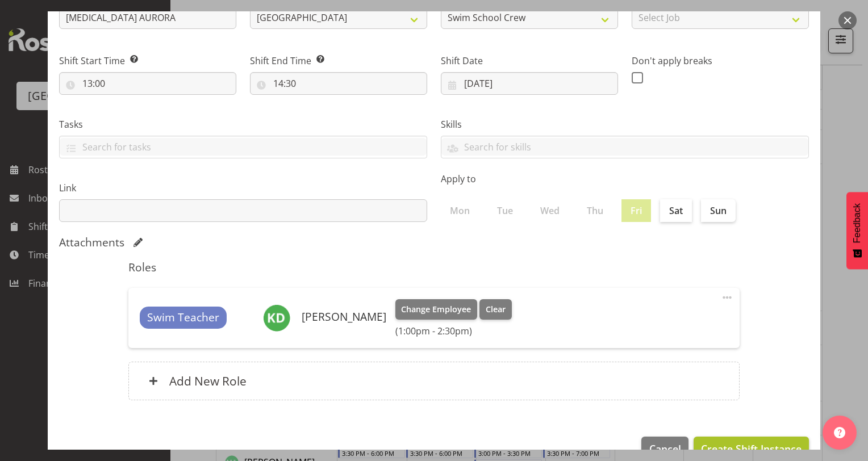  What do you see at coordinates (454, 331) in the screenshot?
I see `h6: (1:00pm - 2:30pm)` at bounding box center [454, 331].